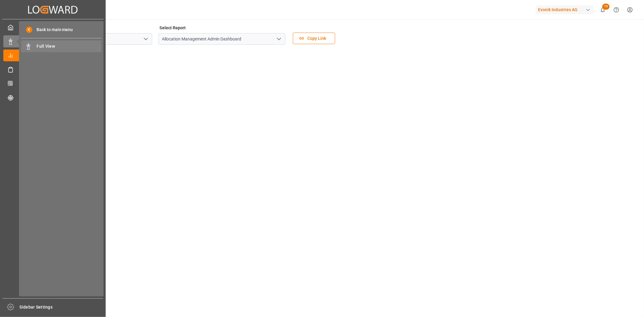 The width and height of the screenshot is (644, 317). What do you see at coordinates (53, 27) in the screenshot?
I see `a: My Cockpit` at bounding box center [53, 27].